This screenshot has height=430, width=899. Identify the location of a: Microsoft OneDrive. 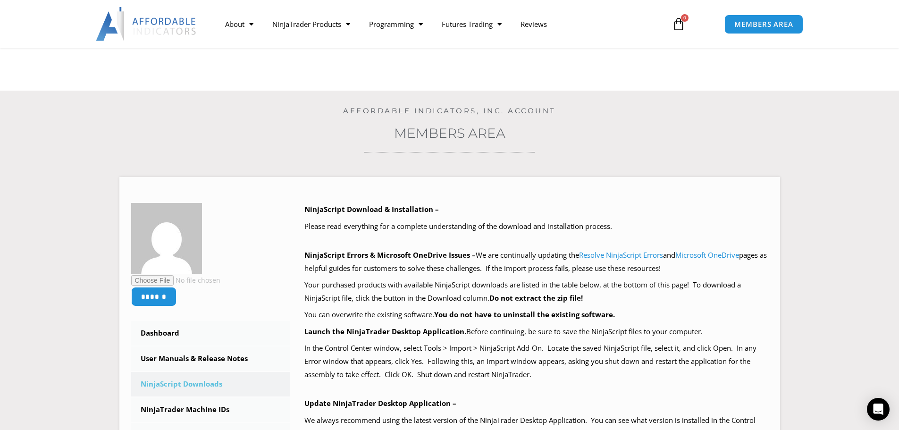
(707, 255).